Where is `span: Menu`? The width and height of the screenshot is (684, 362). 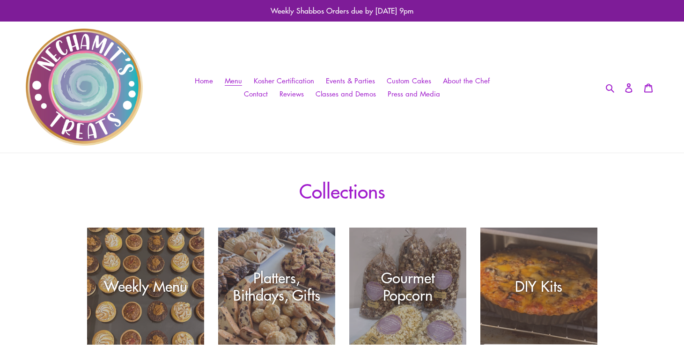
span: Menu is located at coordinates (233, 81).